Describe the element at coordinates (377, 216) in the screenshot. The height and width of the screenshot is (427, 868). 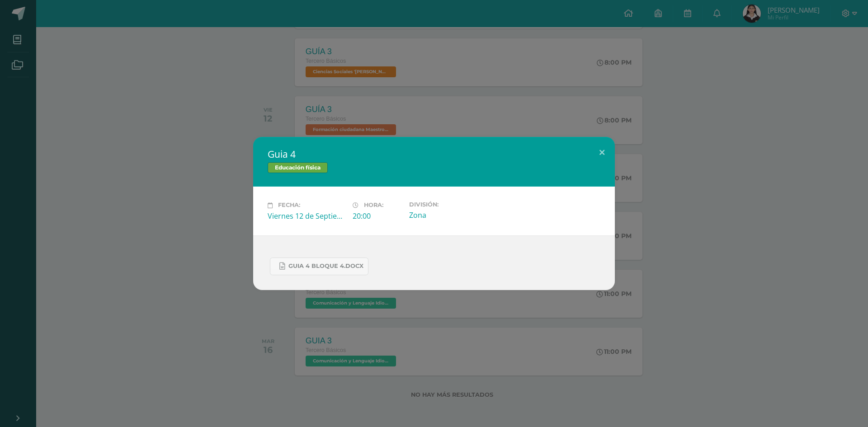
I see `div: 20:00` at that location.